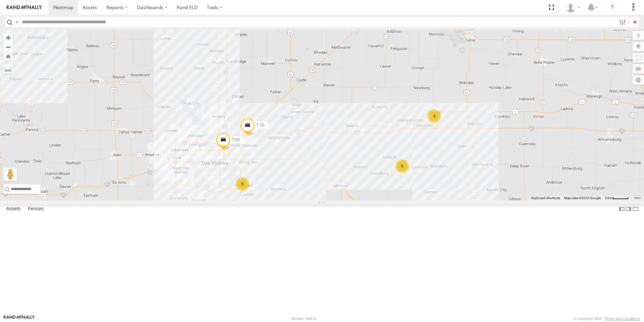 The height and width of the screenshot is (322, 644). I want to click on span: T-62, so click(236, 140).